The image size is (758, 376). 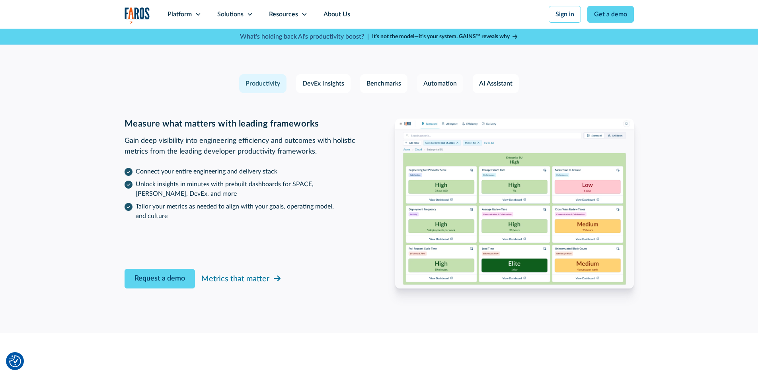 I want to click on li: Connect your entire engineering and delivery stack, so click(x=244, y=172).